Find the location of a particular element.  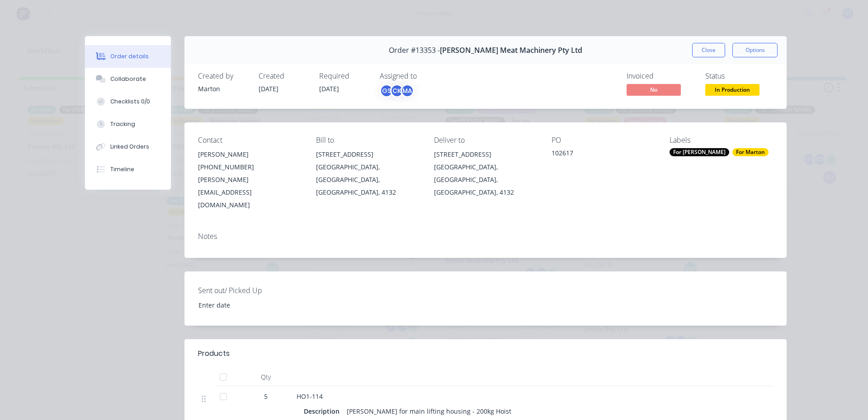

input: Enter date is located at coordinates (248, 305).